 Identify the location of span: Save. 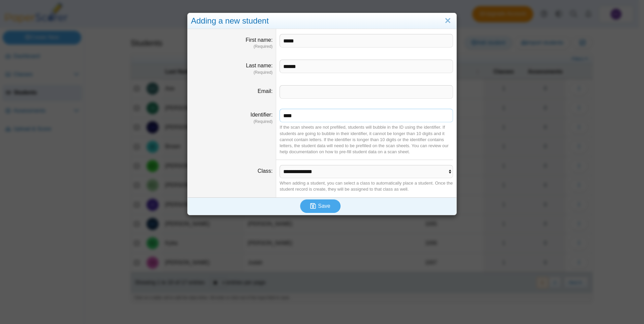
(324, 206).